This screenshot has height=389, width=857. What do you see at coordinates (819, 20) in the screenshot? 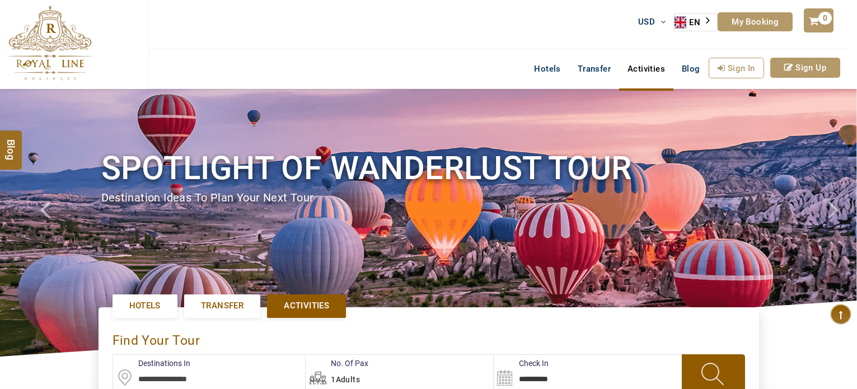
I see `a: 0` at bounding box center [819, 20].